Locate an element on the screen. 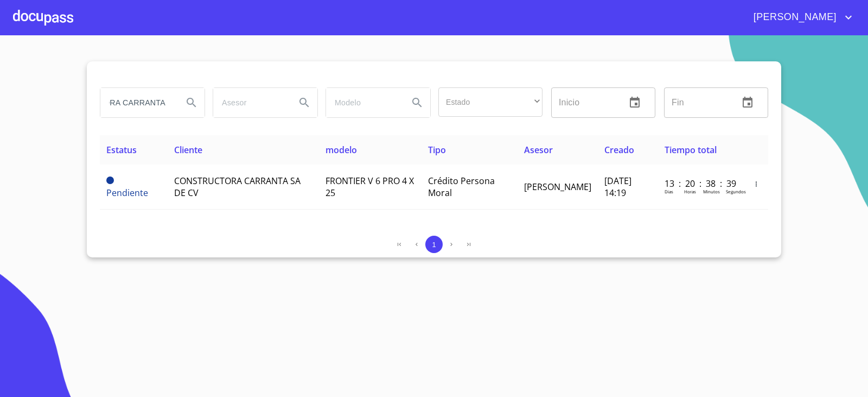 The width and height of the screenshot is (868, 397). span: Asesor is located at coordinates (538, 150).